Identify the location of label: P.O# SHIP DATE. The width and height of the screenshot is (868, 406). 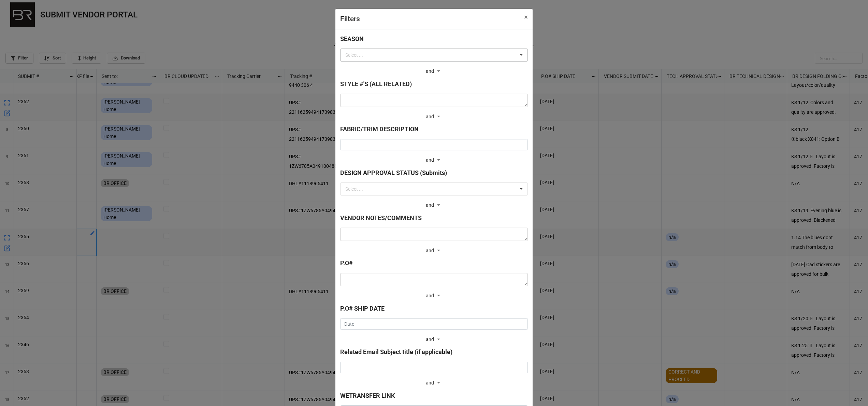
(362, 309).